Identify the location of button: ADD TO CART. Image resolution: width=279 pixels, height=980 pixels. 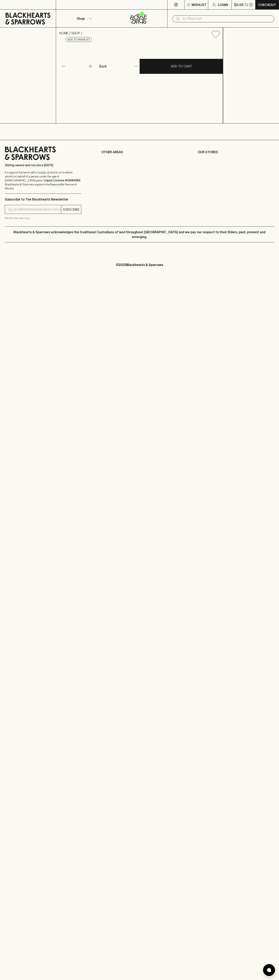
(181, 66).